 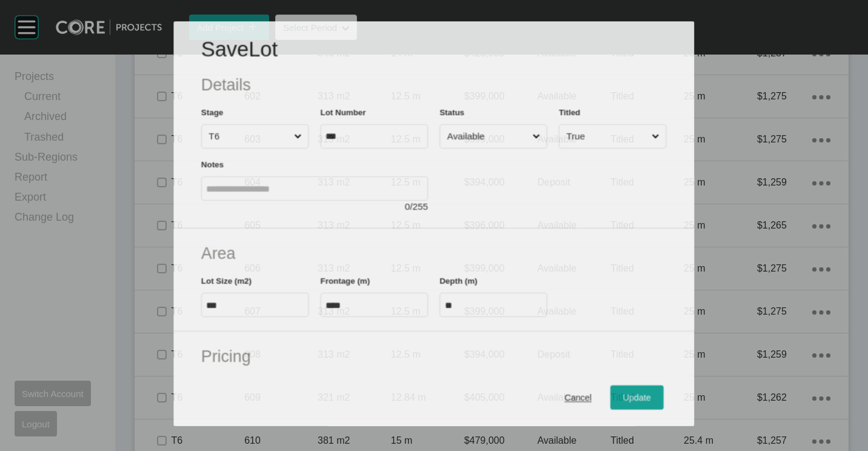 What do you see at coordinates (578, 397) in the screenshot?
I see `span: Cancel` at bounding box center [578, 397].